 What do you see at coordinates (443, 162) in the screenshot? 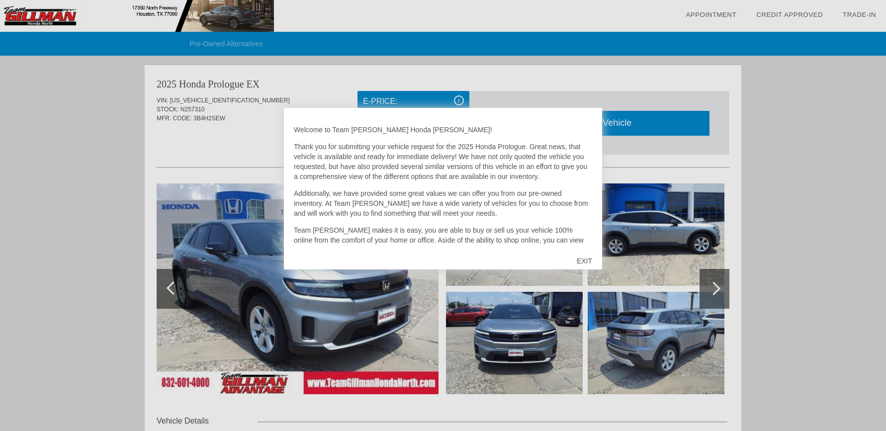
I see `p: Thank you for submitting your vehicle request for the 2025 Honda Prologue. Great news, that vehic...` at bounding box center [443, 162].